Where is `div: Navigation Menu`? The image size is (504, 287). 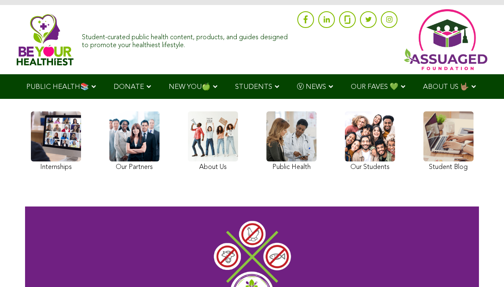 div: Navigation Menu is located at coordinates (252, 86).